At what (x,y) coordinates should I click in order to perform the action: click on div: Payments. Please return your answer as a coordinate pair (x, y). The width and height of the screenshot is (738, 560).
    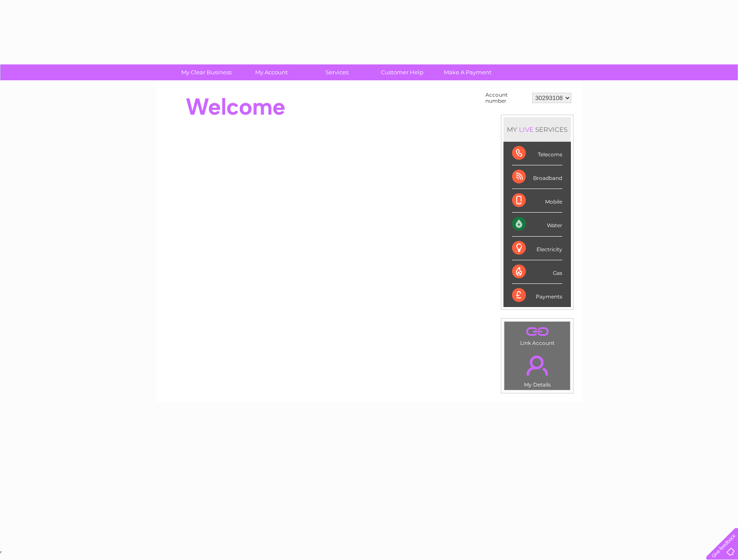
    Looking at the image, I should click on (537, 295).